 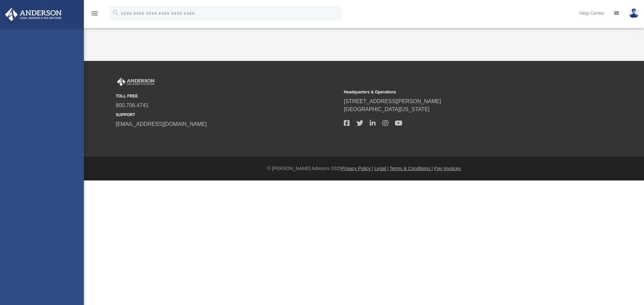 I want to click on a: 800.706.4741, so click(x=133, y=105).